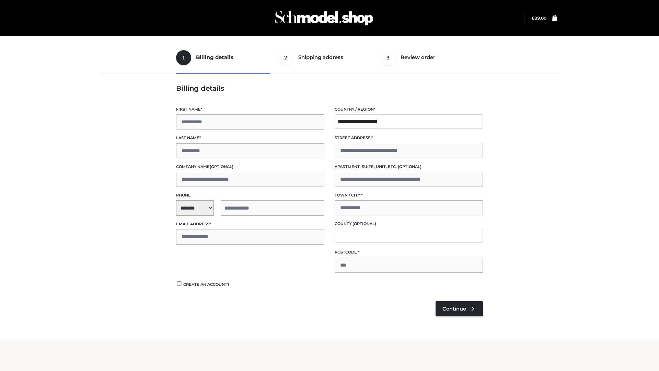  Describe the element at coordinates (206, 284) in the screenshot. I see `span: Create an account?` at that location.